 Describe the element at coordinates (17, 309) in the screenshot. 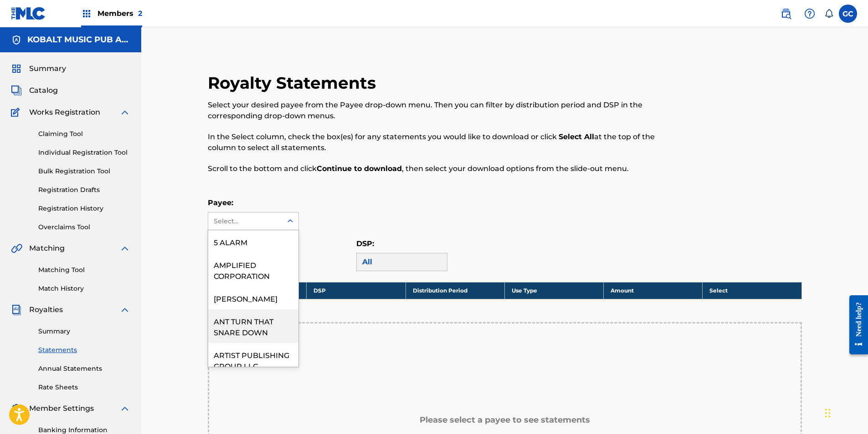

I see `img: Royalties` at that location.